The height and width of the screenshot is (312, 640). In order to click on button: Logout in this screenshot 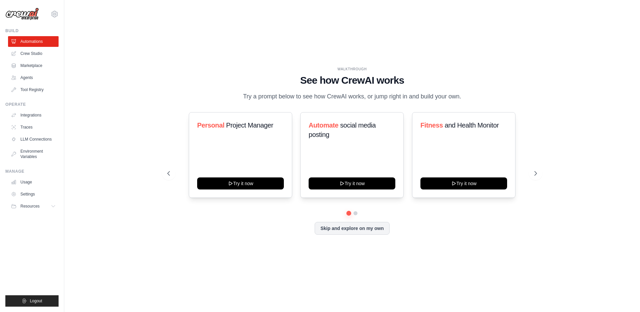, I will do `click(32, 301)`.